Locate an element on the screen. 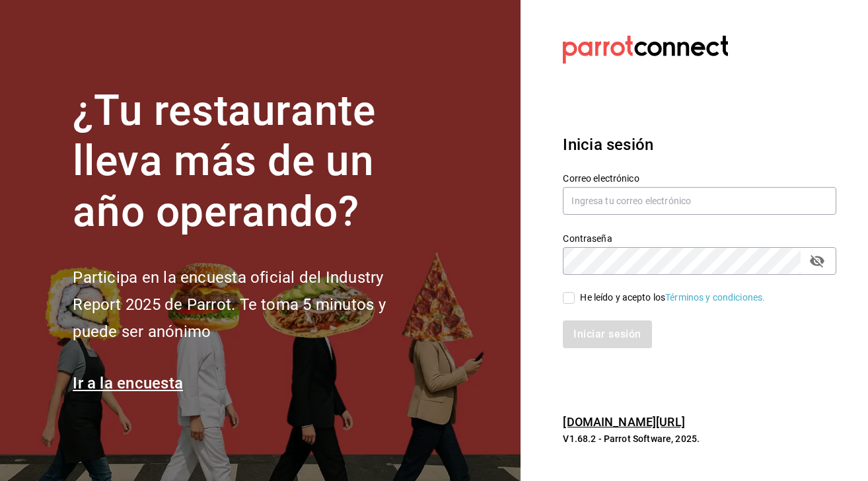 This screenshot has width=868, height=481. div: He leído y acepto los is located at coordinates (673, 297).